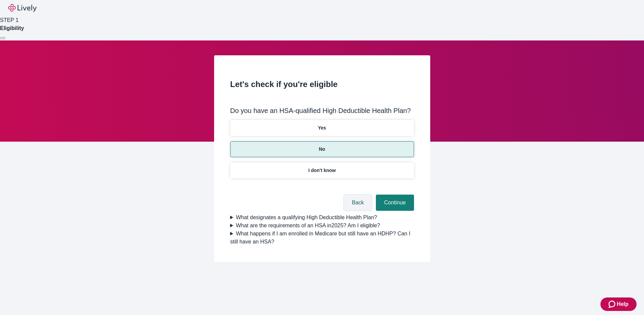 The width and height of the screenshot is (644, 315). What do you see at coordinates (622, 304) in the screenshot?
I see `span: Help` at bounding box center [622, 304].